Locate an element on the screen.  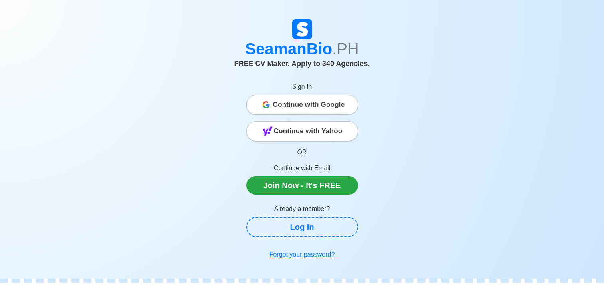
u: Forgot your password? is located at coordinates (302, 254).